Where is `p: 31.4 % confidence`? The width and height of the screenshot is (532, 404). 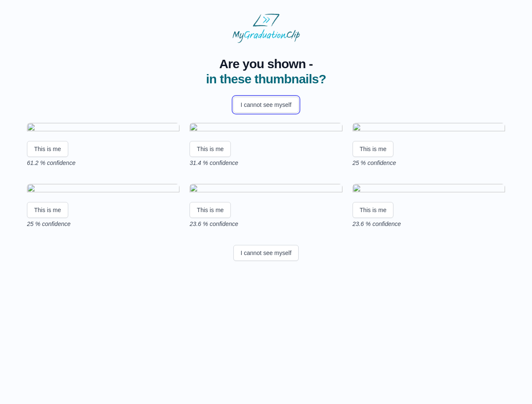 p: 31.4 % confidence is located at coordinates (266, 163).